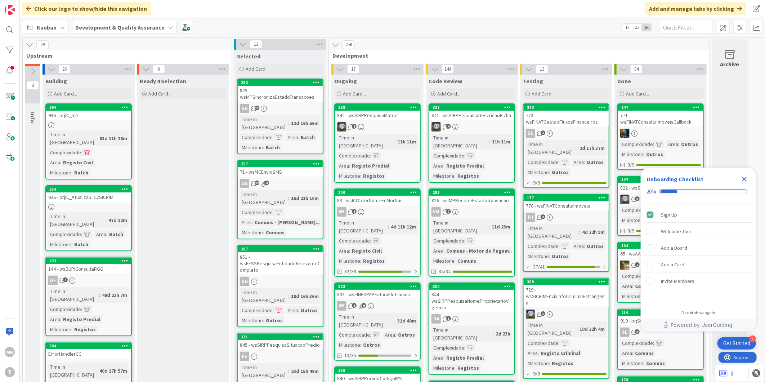 This screenshot has width=765, height=382. Describe the element at coordinates (531, 133) in the screenshot. I see `div: SL` at that location.